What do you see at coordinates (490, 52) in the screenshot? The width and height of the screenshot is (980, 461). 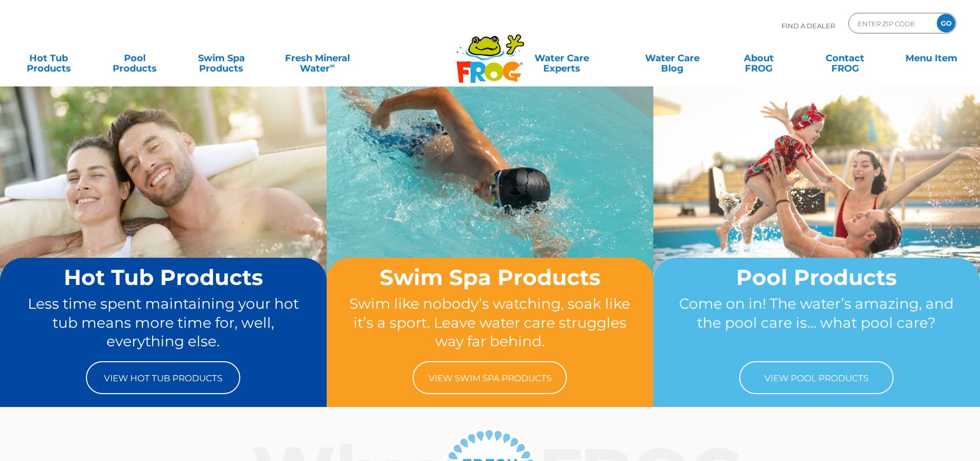 I see `img: Frog Products Logo` at bounding box center [490, 52].